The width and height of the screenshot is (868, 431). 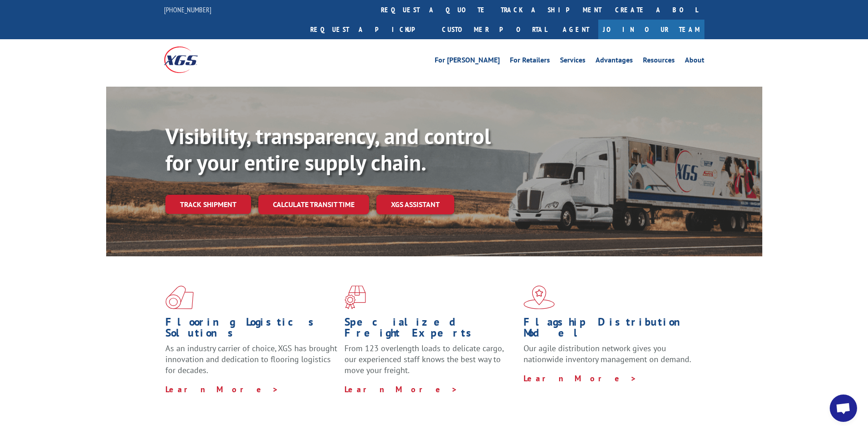 What do you see at coordinates (431, 363) in the screenshot?
I see `p: From 123 overlength loads to delicate cargo, our experienced staff knows the best way to move you...` at bounding box center [431, 363].